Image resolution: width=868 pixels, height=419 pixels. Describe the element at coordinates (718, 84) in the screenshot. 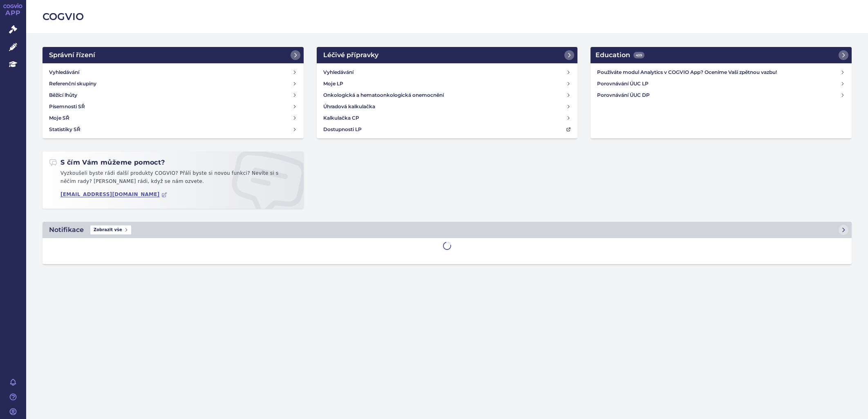

I see `h4: Porovnávání ÚUC LP` at that location.